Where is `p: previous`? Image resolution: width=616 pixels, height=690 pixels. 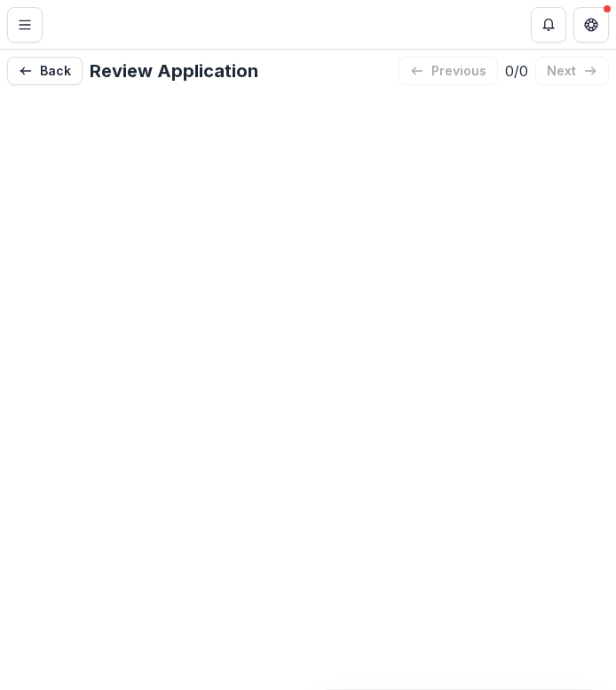
p: previous is located at coordinates (458, 71).